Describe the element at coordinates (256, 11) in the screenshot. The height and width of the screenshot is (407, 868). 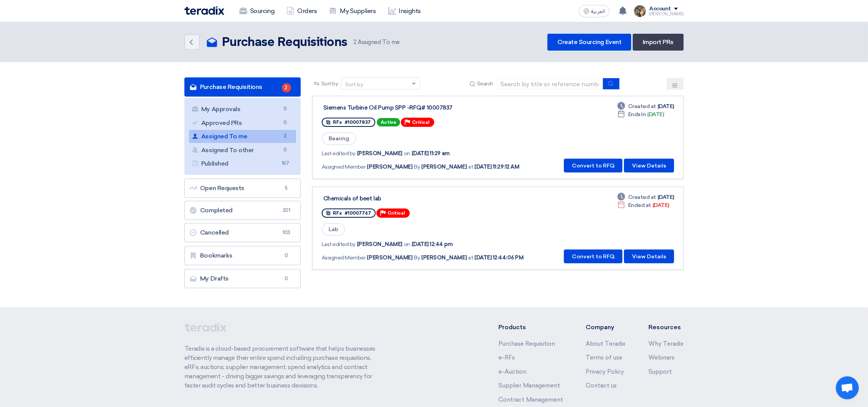
I see `a: Sourcing` at that location.